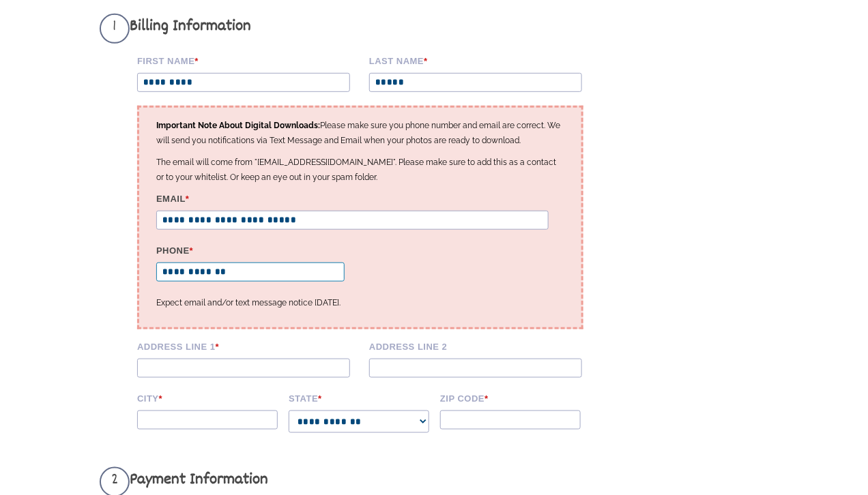 Image resolution: width=868 pixels, height=495 pixels. What do you see at coordinates (208, 397) in the screenshot?
I see `label: City` at bounding box center [208, 397].